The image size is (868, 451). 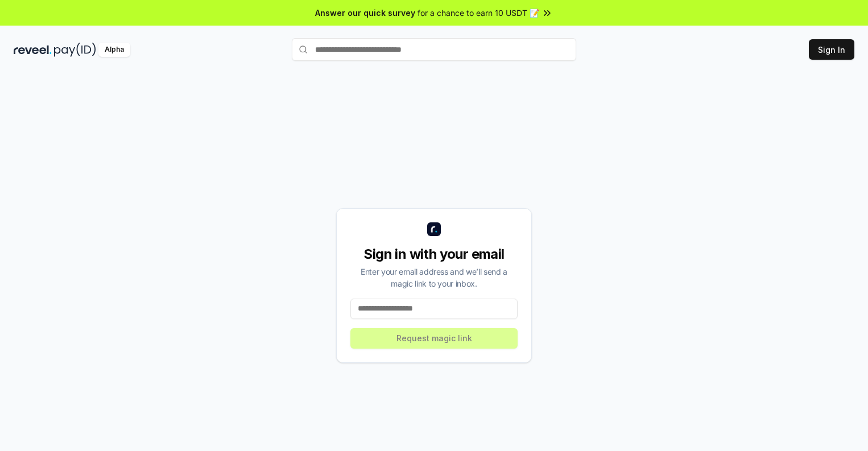 I want to click on button: Sign In, so click(x=832, y=50).